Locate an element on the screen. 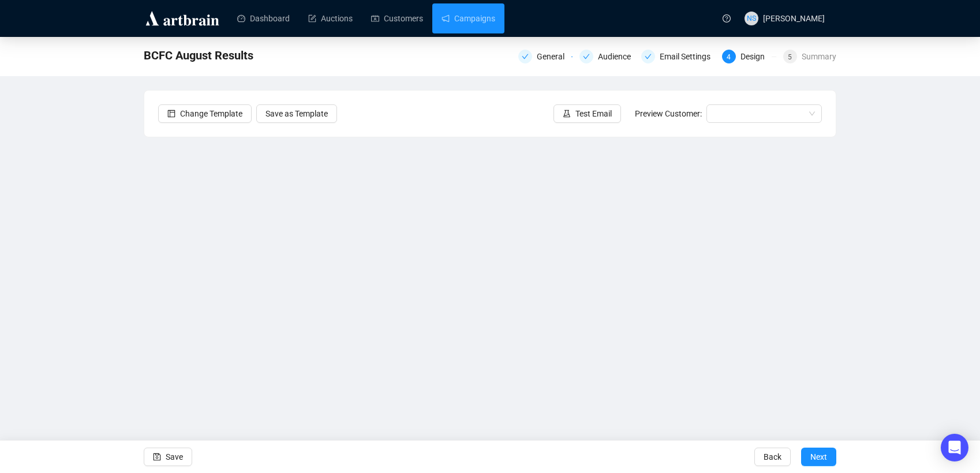 This screenshot has width=980, height=473. a: Customers is located at coordinates (397, 18).